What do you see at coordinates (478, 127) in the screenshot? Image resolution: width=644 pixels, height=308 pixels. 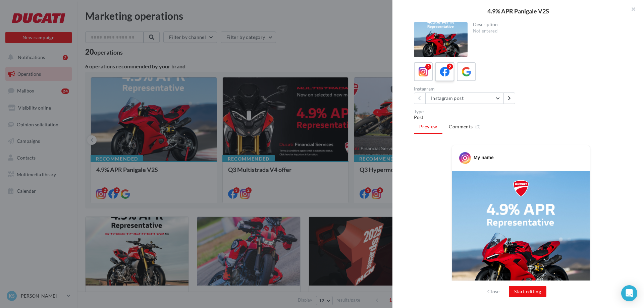 I see `span: (0)` at bounding box center [478, 127].